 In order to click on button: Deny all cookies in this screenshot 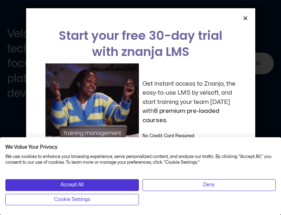, I will do `click(209, 185)`.